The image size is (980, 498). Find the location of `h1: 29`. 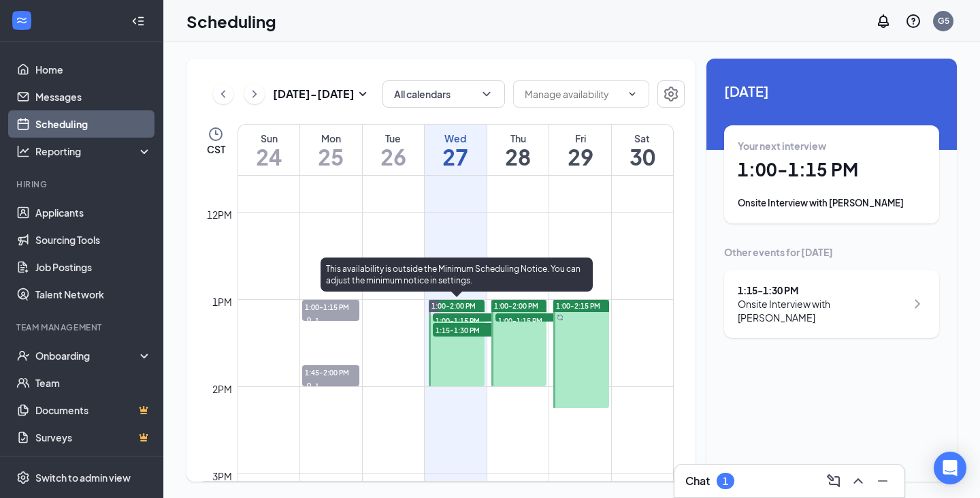

h1: 29 is located at coordinates (580, 157).